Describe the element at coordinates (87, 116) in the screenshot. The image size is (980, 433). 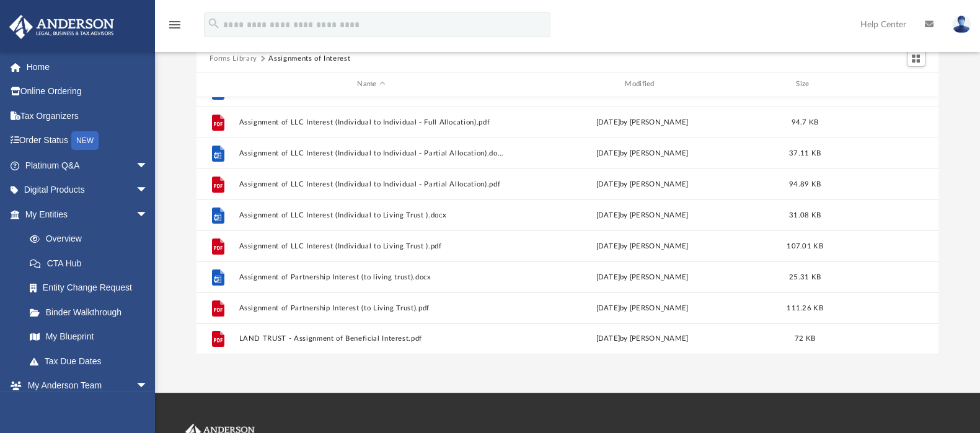
I see `a: Tax Organizers` at that location.